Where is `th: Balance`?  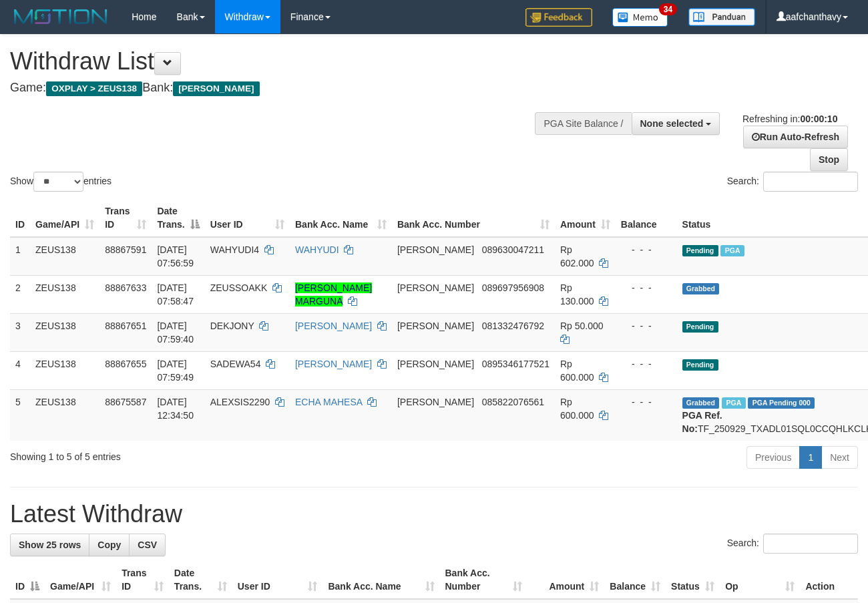
th: Balance is located at coordinates (646, 218).